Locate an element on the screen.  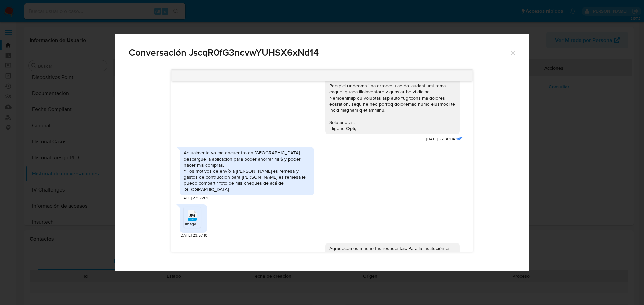
span: image.jpg is located at coordinates (194, 224).